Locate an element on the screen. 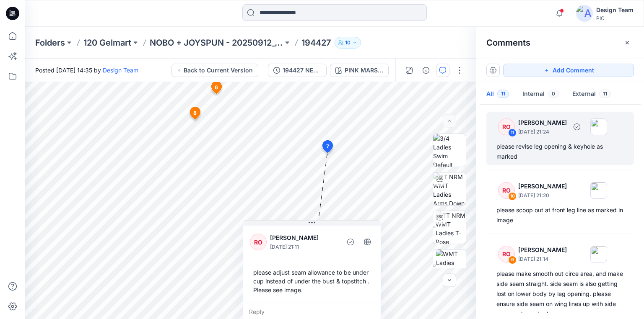  span: 7 is located at coordinates (327, 147).